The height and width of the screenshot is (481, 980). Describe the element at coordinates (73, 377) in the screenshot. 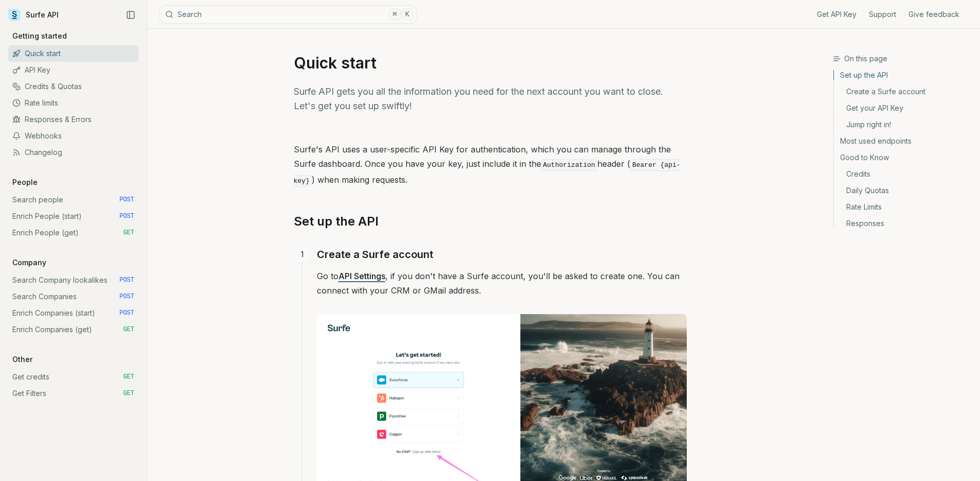

I see `a: Get credits GET` at that location.